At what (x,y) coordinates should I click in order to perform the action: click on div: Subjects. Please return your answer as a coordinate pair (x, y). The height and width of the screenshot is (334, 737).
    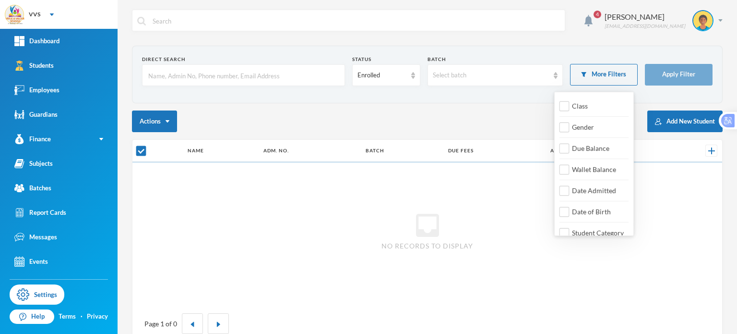
    Looking at the image, I should click on (34, 163).